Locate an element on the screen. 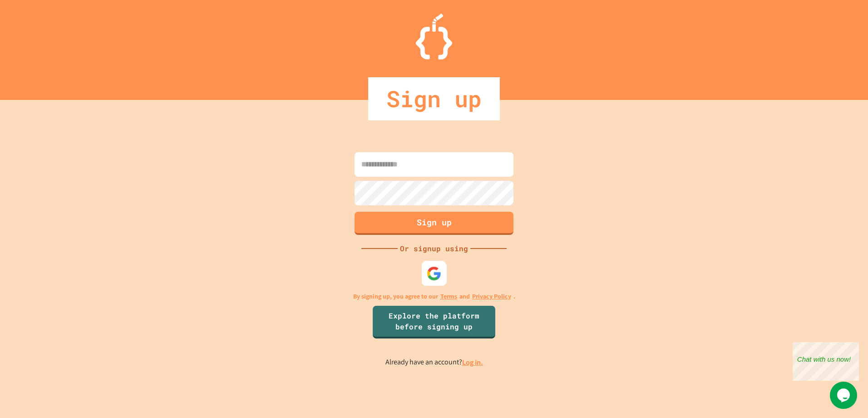  div: Sign up is located at coordinates (434, 99).